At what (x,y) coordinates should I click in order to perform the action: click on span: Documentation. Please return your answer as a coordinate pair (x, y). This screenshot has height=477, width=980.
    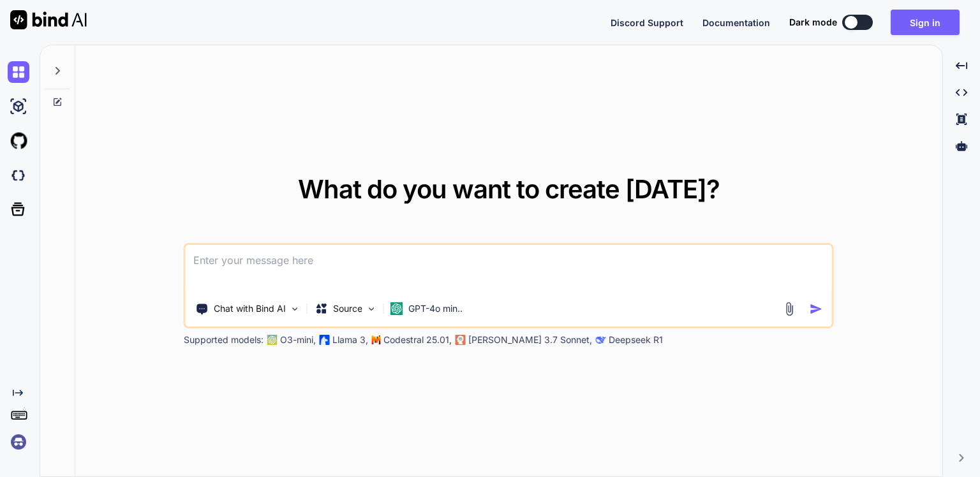
    Looking at the image, I should click on (736, 22).